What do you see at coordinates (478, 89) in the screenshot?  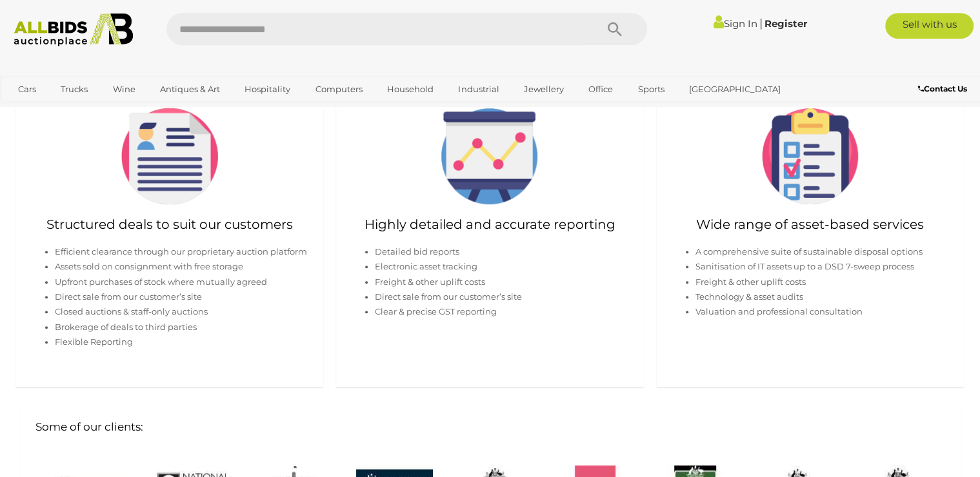 I see `a: Industrial` at bounding box center [478, 89].